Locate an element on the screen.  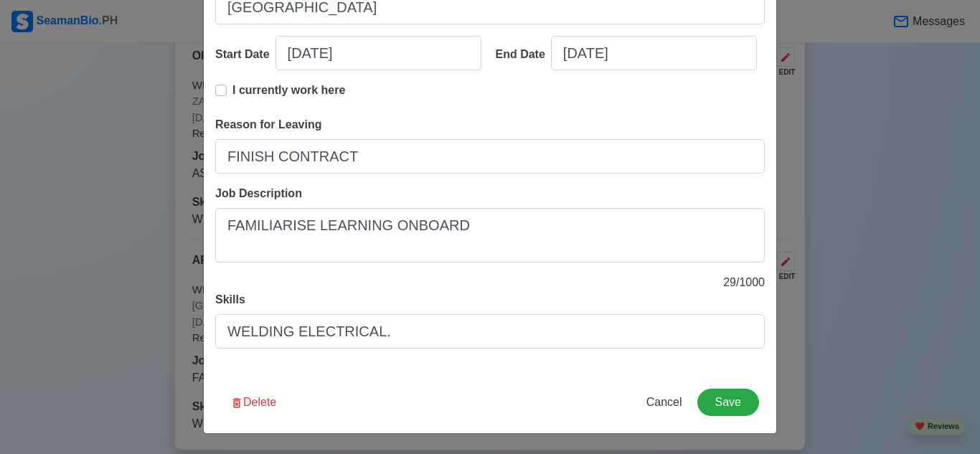
p: 29 / 1000 is located at coordinates (490, 282).